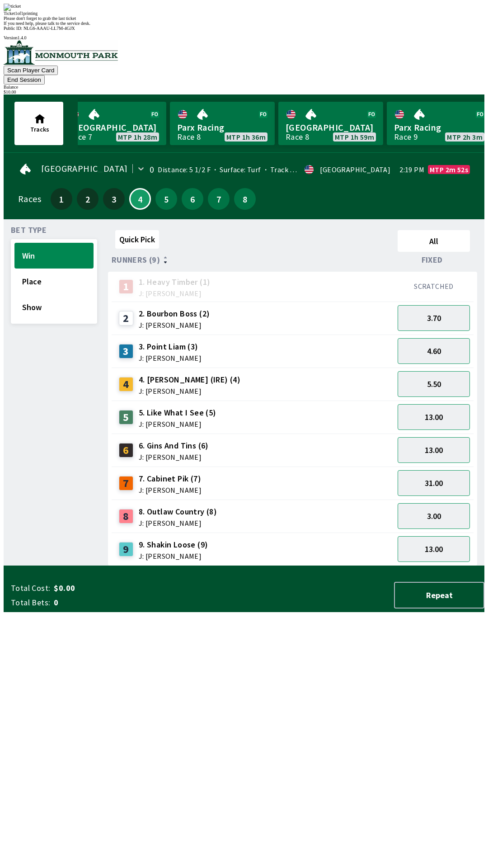  Describe the element at coordinates (174, 282) in the screenshot. I see `span: 1. Heavy Timber (1)` at that location.